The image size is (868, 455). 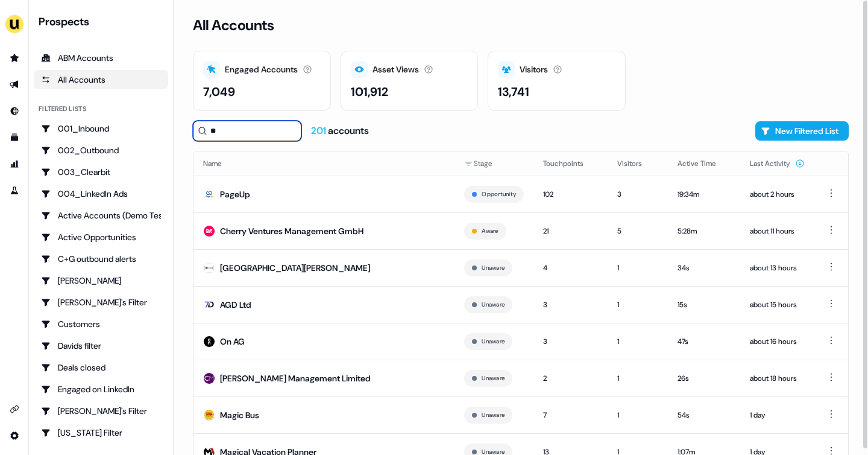 What do you see at coordinates (704, 378) in the screenshot?
I see `div: 26s` at bounding box center [704, 378].